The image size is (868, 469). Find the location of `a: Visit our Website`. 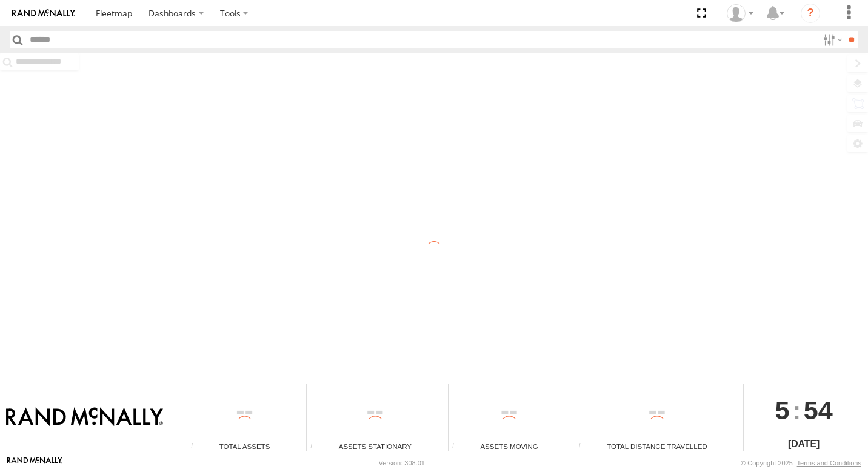

a: Visit our Website is located at coordinates (35, 463).